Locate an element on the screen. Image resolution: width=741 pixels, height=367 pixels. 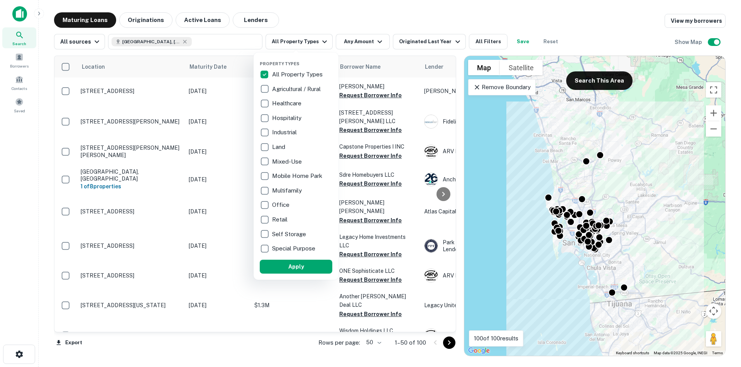
p: Mixed-Use is located at coordinates (288, 162).